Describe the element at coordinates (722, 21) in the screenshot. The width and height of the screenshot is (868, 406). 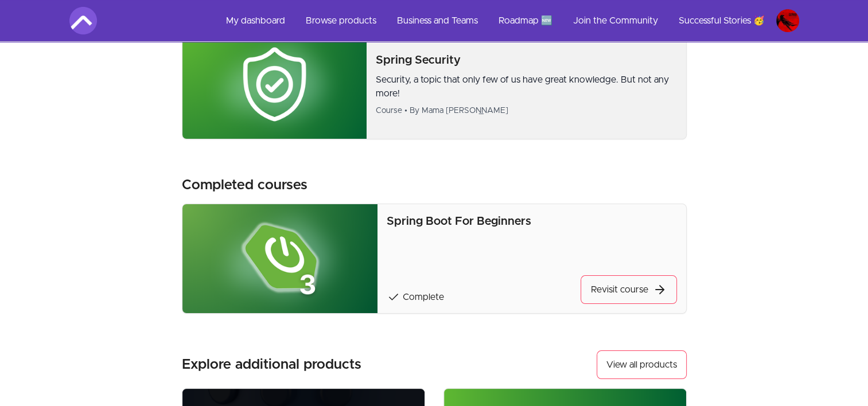
I see `a: Successful Stories 🥳` at that location.